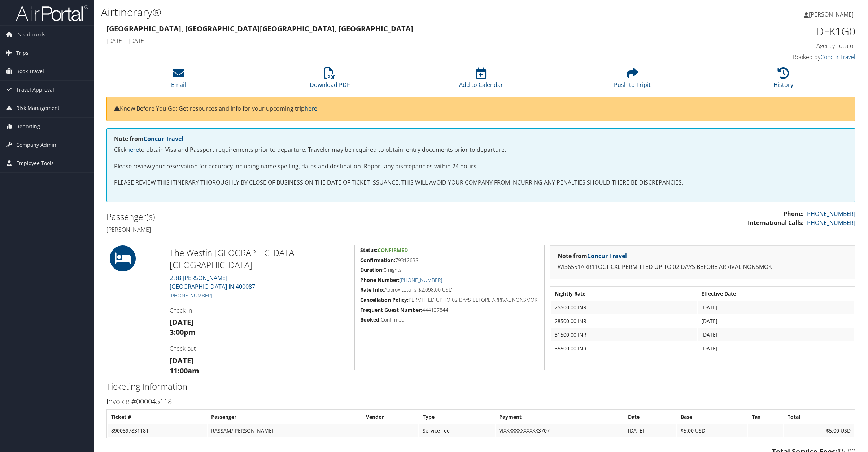 The image size is (868, 452). What do you see at coordinates (36, 145) in the screenshot?
I see `span: Company Admin` at bounding box center [36, 145].